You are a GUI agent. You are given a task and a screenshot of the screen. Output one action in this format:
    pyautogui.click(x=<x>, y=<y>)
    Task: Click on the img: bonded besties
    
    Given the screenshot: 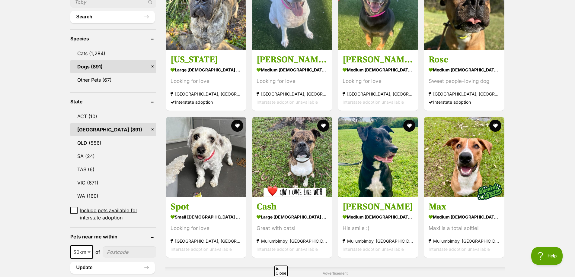 What is the action you would take?
    pyautogui.click(x=489, y=192)
    